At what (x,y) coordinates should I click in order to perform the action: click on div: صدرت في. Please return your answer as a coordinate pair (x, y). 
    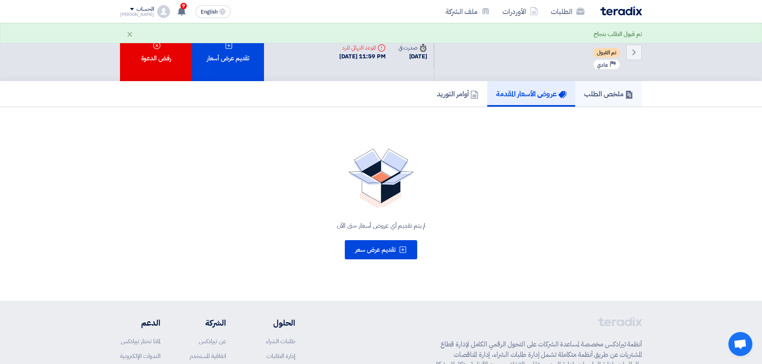
    Looking at the image, I should click on (413, 48).